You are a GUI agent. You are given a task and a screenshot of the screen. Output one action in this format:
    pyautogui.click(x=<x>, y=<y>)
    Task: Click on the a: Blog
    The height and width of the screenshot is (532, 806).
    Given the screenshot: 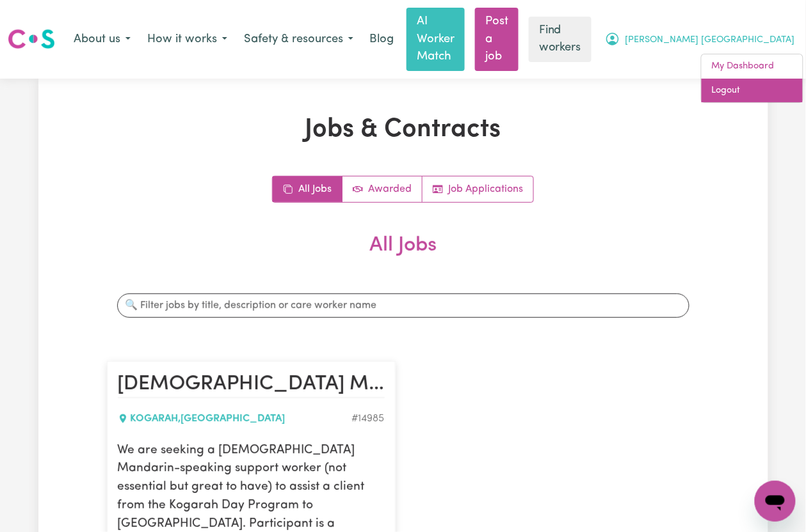 What is the action you would take?
    pyautogui.click(x=382, y=40)
    